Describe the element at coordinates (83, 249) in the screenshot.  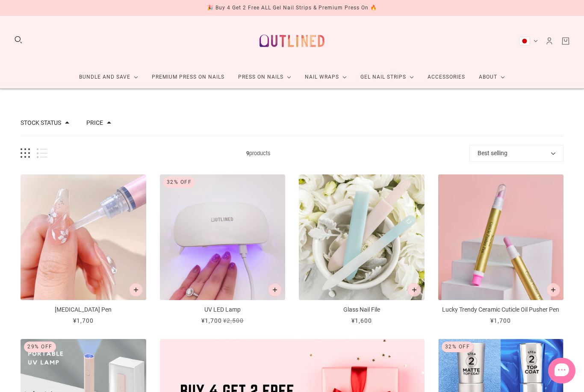
I see `a: Nail Removal Pen` at that location.